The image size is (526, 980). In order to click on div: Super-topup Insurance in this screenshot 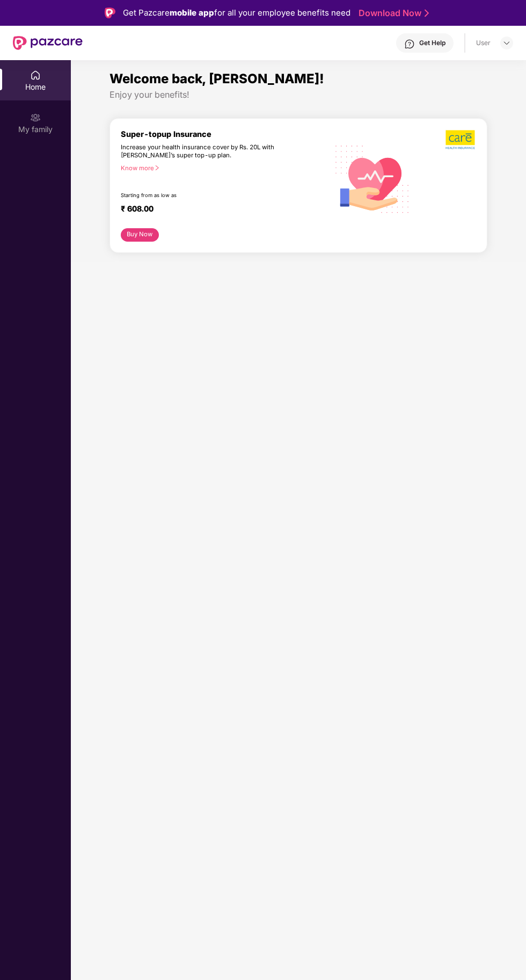, I will do `click(224, 134)`.